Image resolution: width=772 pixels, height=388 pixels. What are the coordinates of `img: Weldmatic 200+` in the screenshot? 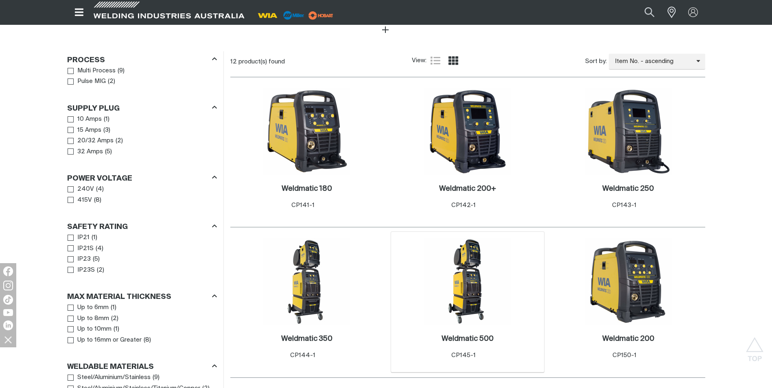 It's located at (468, 132).